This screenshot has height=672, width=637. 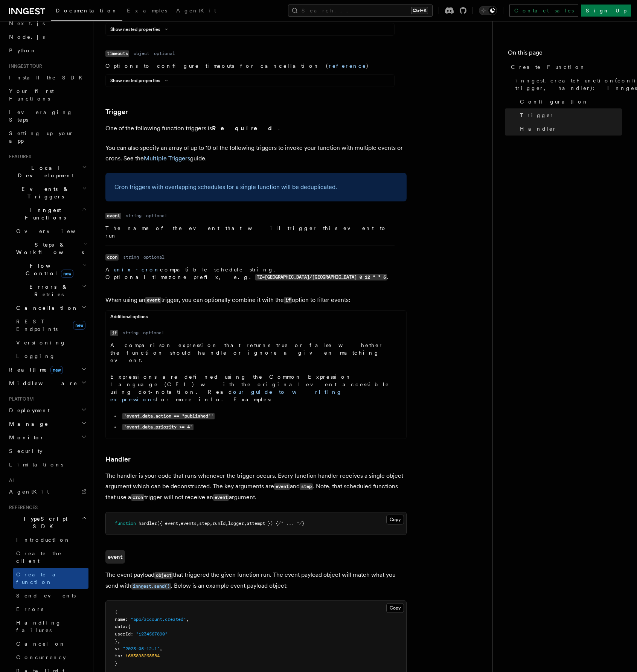 What do you see at coordinates (26, 37) in the screenshot?
I see `span: Node.js` at bounding box center [26, 37].